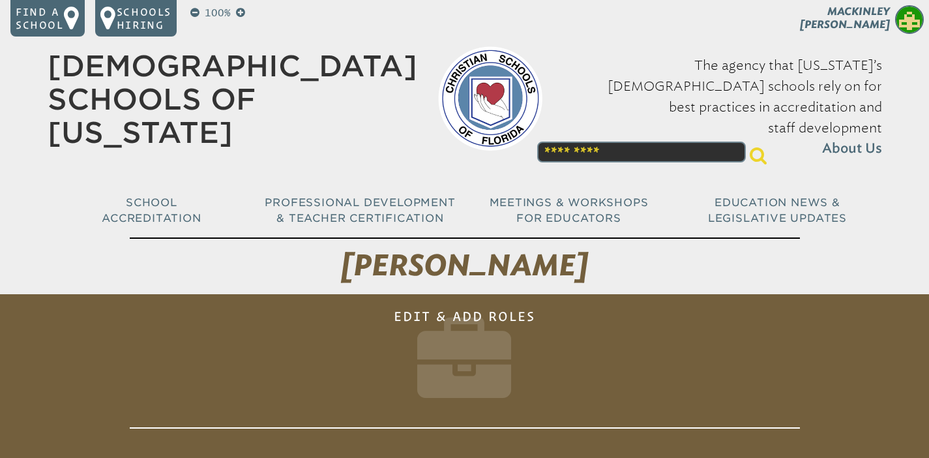 This screenshot has width=929, height=458. I want to click on h1: Edit & Add Roles, so click(465, 364).